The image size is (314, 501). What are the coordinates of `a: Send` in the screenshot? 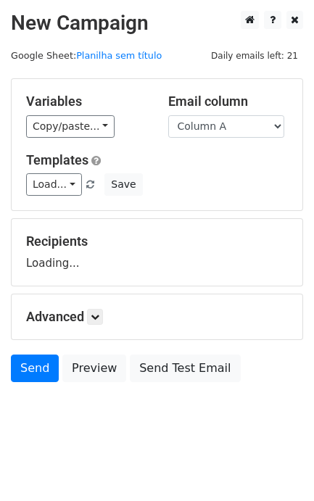 It's located at (35, 369).